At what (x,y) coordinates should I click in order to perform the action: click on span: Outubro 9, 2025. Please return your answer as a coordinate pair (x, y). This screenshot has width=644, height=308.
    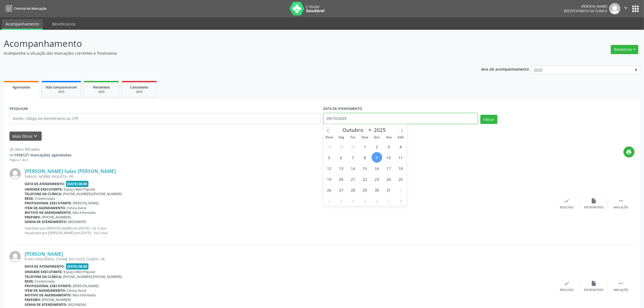
    Looking at the image, I should click on (377, 157).